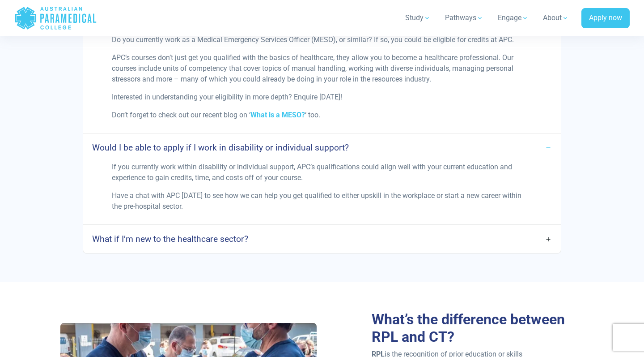  Describe the element at coordinates (55, 18) in the screenshot. I see `a: Australian Paramedical College` at that location.